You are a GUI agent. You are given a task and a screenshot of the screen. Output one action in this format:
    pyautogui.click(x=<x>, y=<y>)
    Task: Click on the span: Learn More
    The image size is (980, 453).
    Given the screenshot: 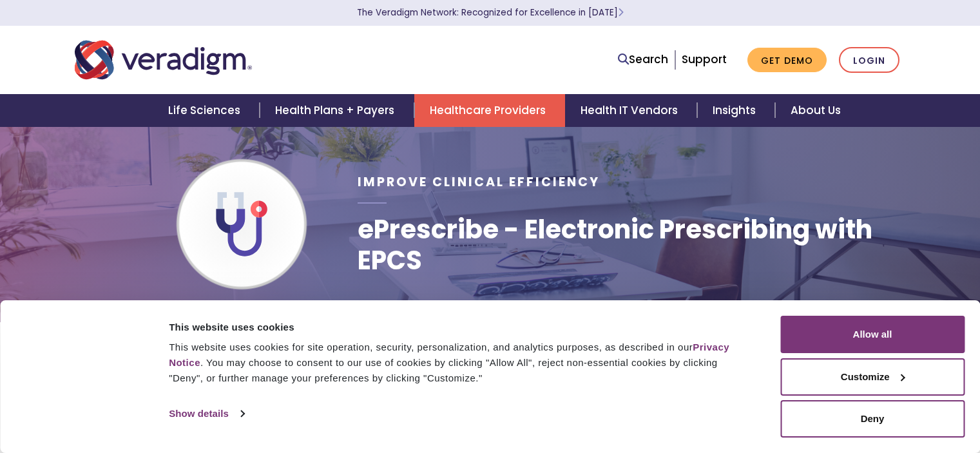 What is the action you would take?
    pyautogui.click(x=620, y=13)
    